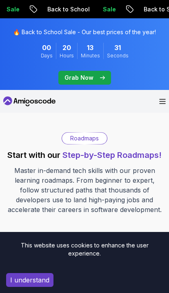  What do you see at coordinates (84, 190) in the screenshot?
I see `p: Master in-demand tech skills with our proven learning roadmaps. From beginner to expert, follow s...` at bounding box center [84, 190].